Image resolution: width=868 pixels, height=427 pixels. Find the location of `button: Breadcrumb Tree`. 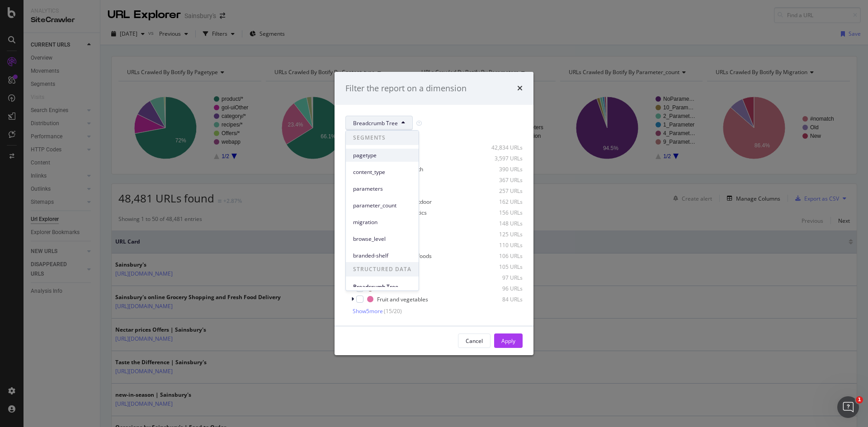

button: Breadcrumb Tree is located at coordinates (378, 123).